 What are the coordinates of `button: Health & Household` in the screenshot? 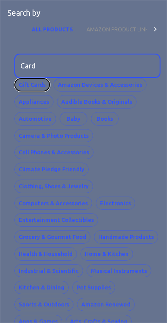 It's located at (46, 254).